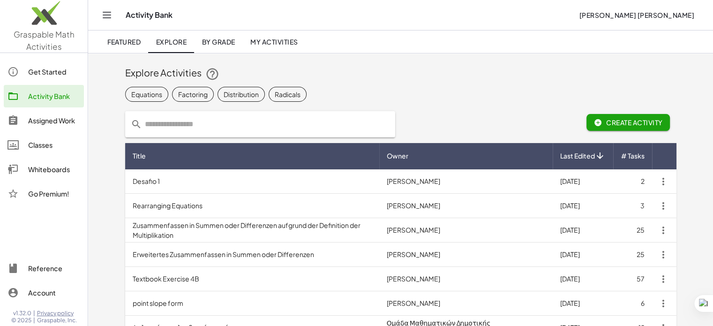 The image size is (713, 326). I want to click on a: Activity Bank, so click(44, 96).